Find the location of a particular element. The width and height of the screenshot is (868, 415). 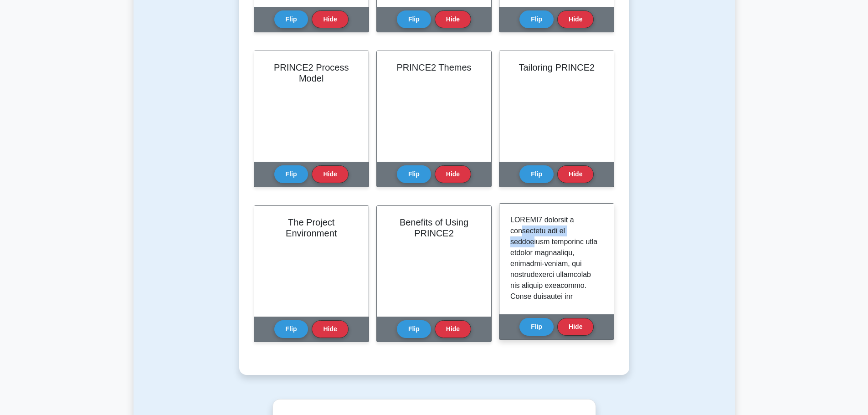

h2: The Project Environment is located at coordinates (311, 227).